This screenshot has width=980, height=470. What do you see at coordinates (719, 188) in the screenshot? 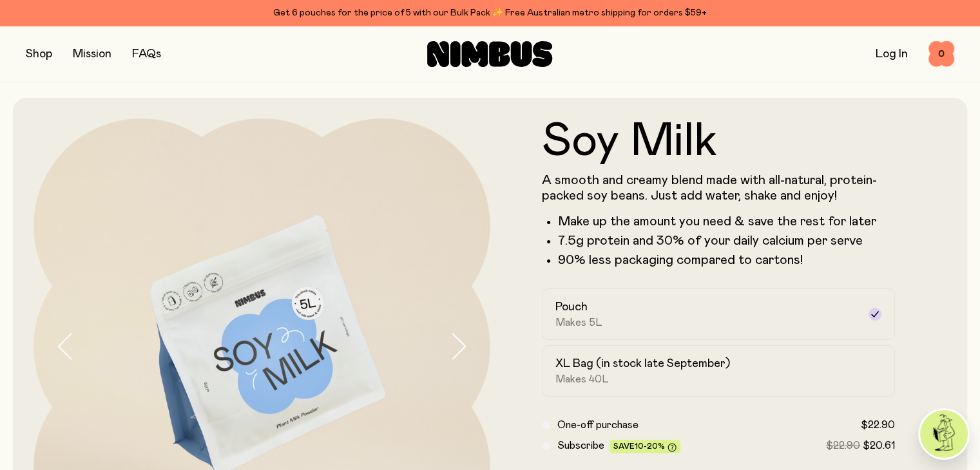
I see `p: A smooth and creamy blend made with all-natural, protein-packed soy beans. Just add water, shake ...` at bounding box center [719, 188].